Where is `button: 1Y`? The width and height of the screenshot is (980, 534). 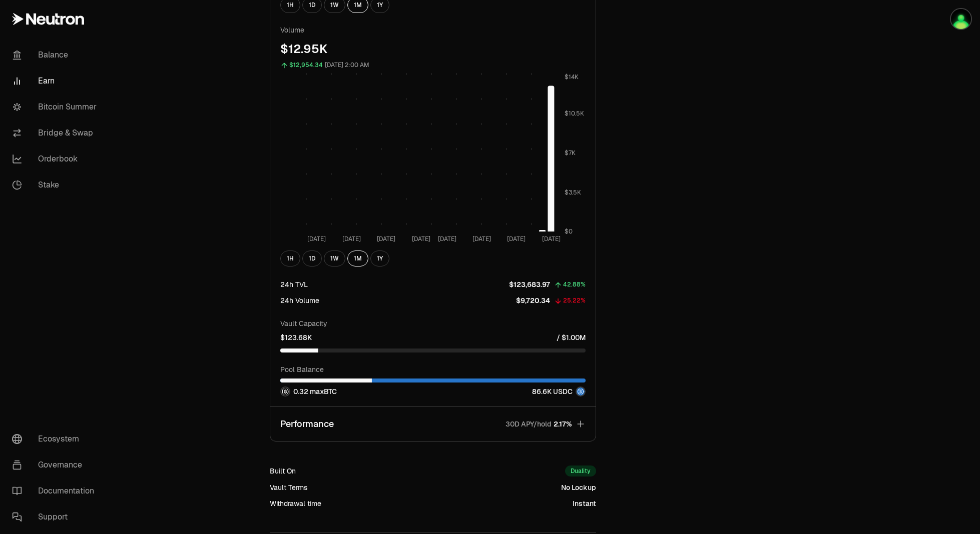
button: 1Y is located at coordinates (380, 259).